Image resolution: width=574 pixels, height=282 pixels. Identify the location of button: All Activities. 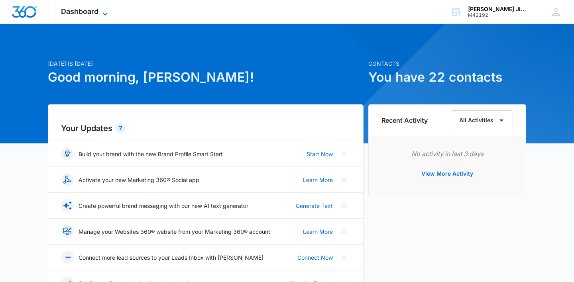
(482, 120).